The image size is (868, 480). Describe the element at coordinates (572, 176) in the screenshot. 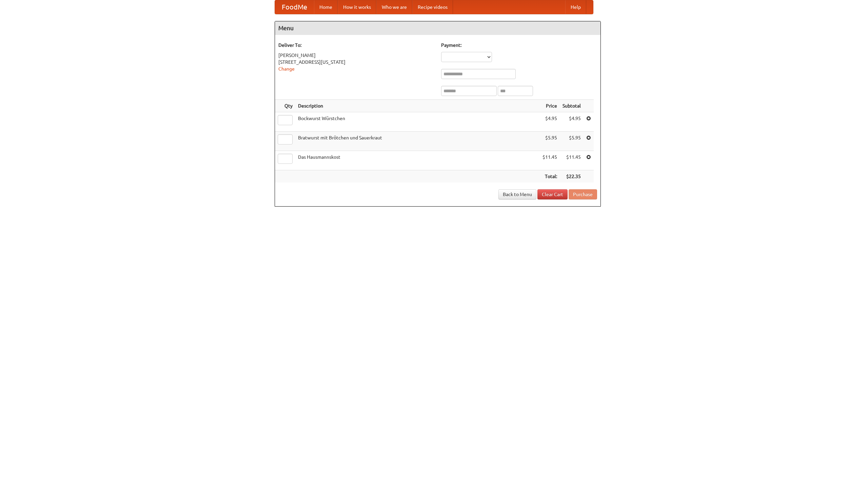

I see `th: $22.35` at that location.